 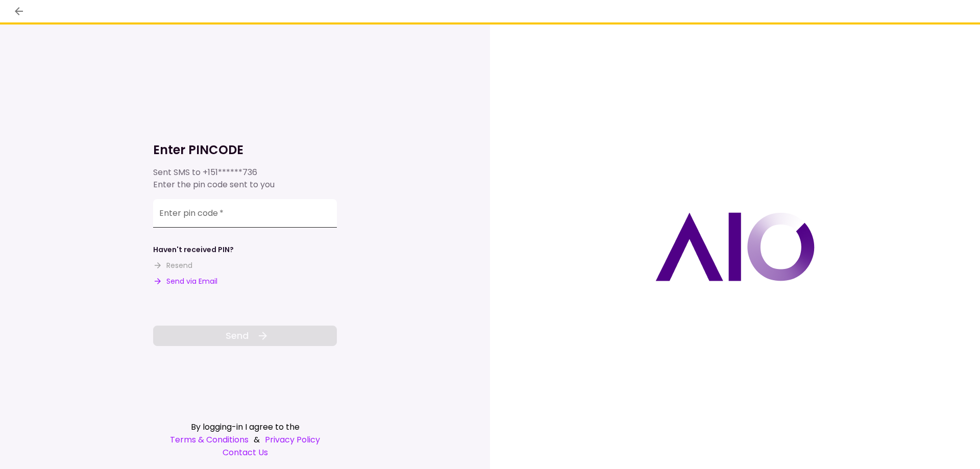 What do you see at coordinates (173, 265) in the screenshot?
I see `button: Resend` at bounding box center [173, 265].